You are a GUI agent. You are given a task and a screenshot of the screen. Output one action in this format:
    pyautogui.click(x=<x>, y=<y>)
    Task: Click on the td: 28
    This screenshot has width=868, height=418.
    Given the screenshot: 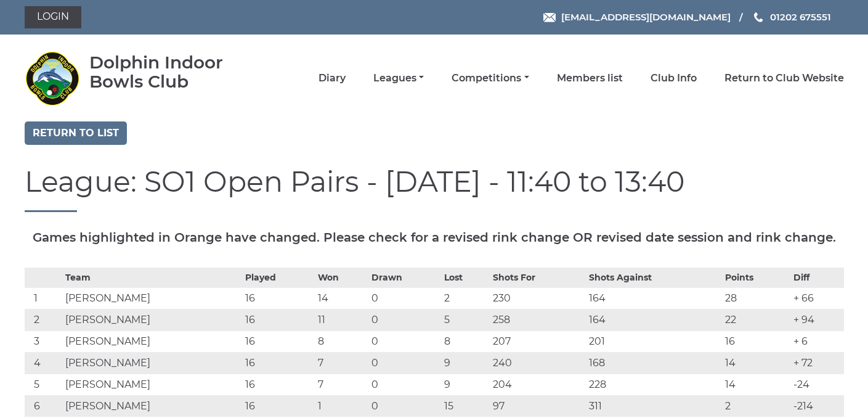 What is the action you would take?
    pyautogui.click(x=756, y=297)
    